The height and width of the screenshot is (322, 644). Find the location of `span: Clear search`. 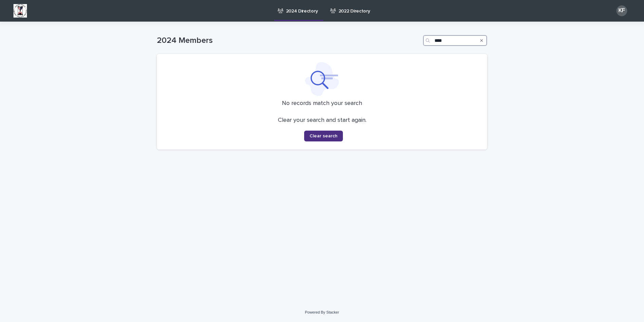

span: Clear search is located at coordinates (323, 136).